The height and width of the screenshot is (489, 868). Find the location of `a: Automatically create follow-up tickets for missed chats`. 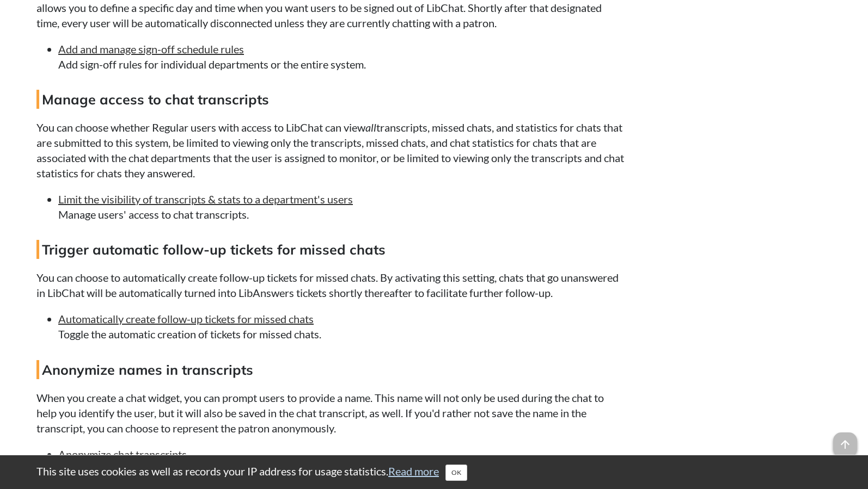

a: Automatically create follow-up tickets for missed chats is located at coordinates (186, 319).